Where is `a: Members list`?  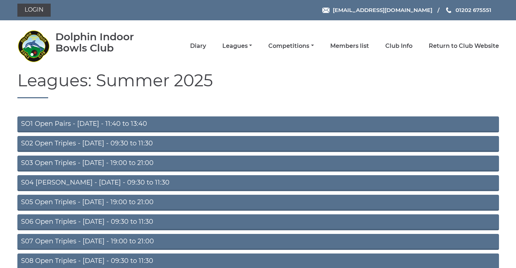
a: Members list is located at coordinates (349, 46).